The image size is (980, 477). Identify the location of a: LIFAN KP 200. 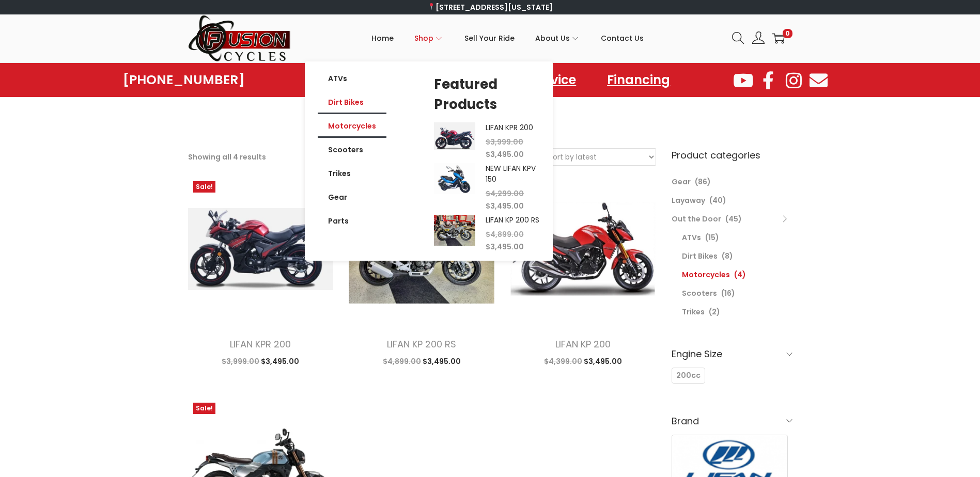
(583, 344).